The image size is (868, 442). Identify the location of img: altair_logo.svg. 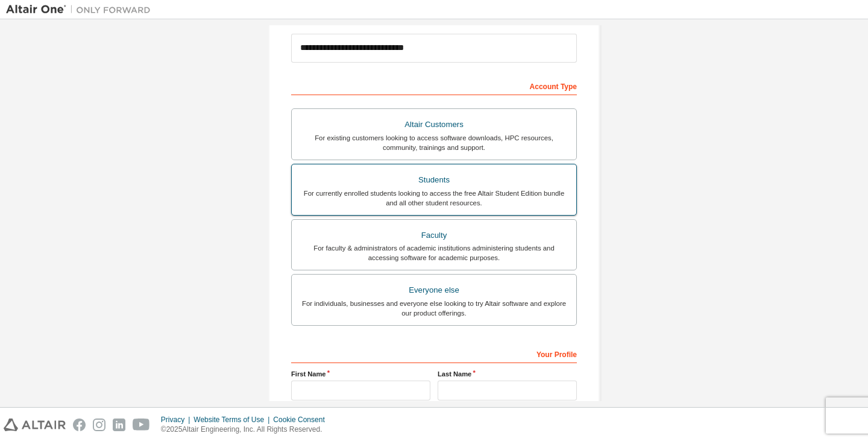
(35, 425).